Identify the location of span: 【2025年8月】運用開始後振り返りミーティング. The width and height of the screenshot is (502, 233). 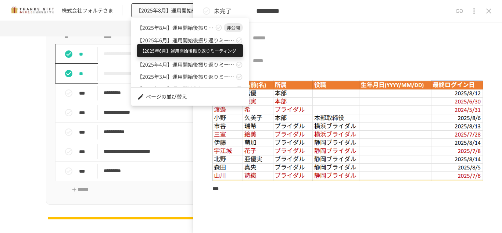
(175, 28).